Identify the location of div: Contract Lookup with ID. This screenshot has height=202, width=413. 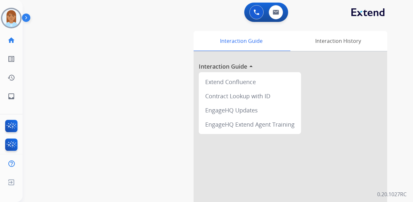
(250, 96).